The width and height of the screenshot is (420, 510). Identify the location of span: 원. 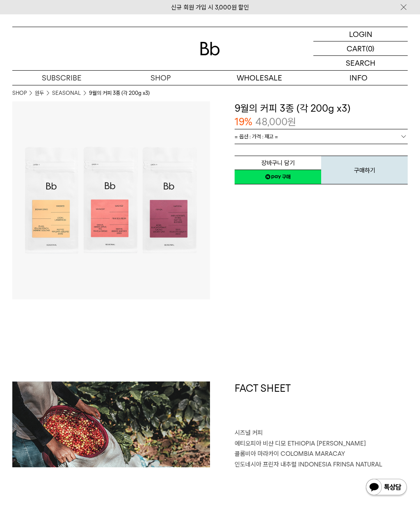
(292, 121).